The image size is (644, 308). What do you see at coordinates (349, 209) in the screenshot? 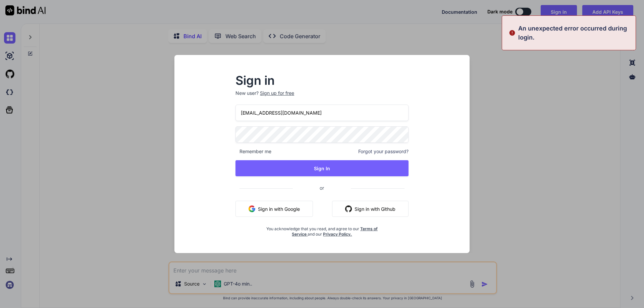
I see `img: github` at bounding box center [349, 209].